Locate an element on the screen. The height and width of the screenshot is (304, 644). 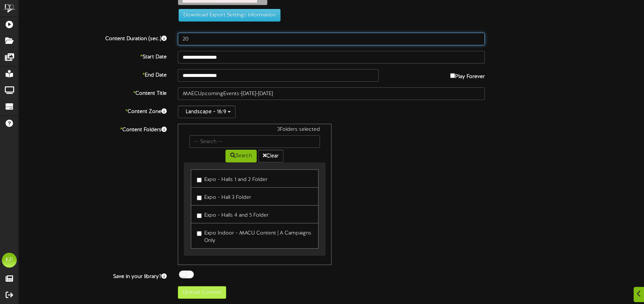
button: Upload Content is located at coordinates (202, 292).